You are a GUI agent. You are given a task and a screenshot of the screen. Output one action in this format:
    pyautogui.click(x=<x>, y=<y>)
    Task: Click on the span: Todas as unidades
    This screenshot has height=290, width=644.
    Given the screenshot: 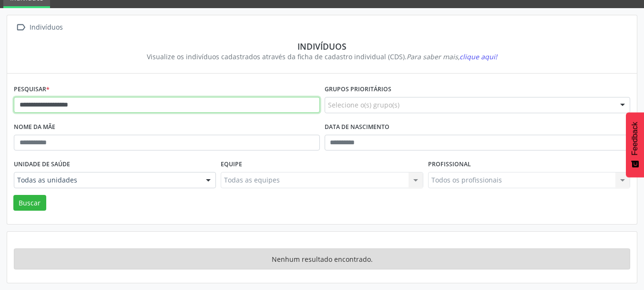 What is the action you would take?
    pyautogui.click(x=107, y=180)
    